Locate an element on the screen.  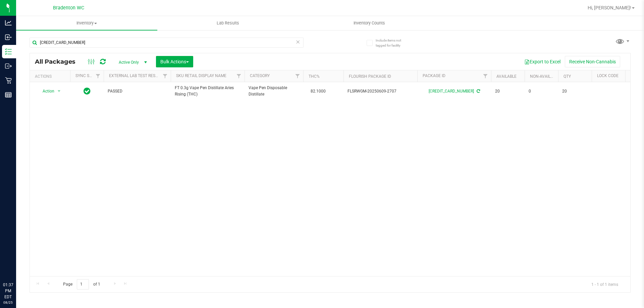
inline-svg: Retail is located at coordinates (8, 81).